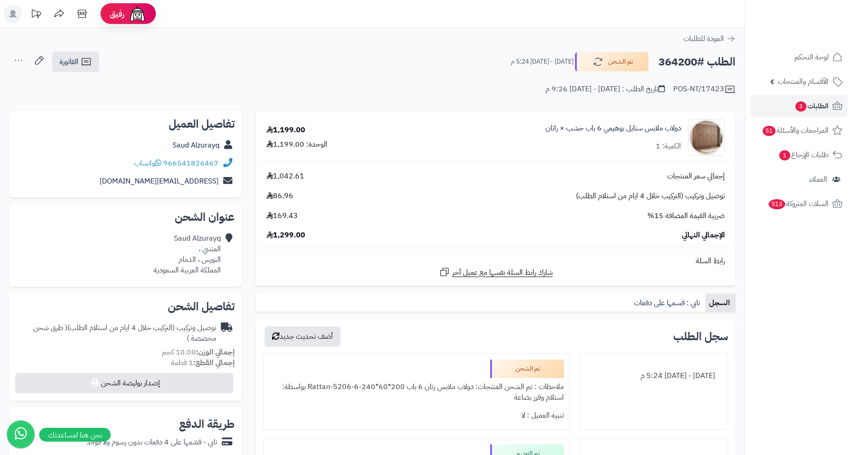 Image resolution: width=853 pixels, height=455 pixels. I want to click on a: العودة للطلبات, so click(709, 39).